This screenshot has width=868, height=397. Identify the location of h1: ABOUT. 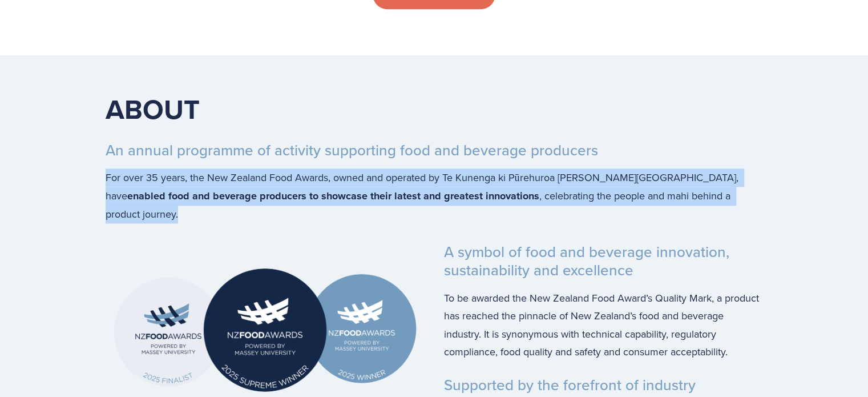
(434, 109).